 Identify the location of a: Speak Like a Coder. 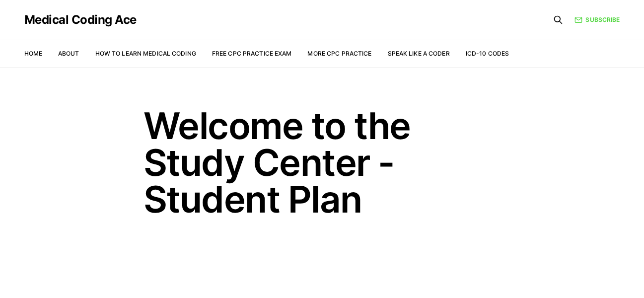
(418, 53).